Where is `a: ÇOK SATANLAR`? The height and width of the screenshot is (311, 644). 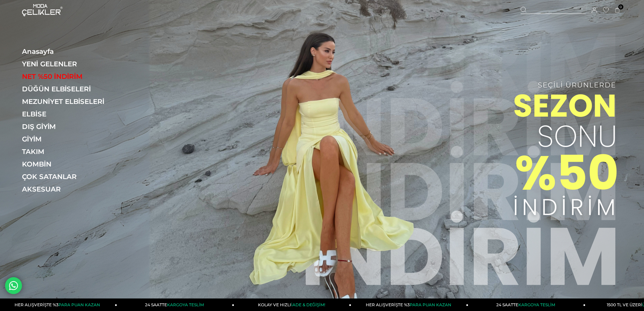
a: ÇOK SATANLAR is located at coordinates (68, 177).